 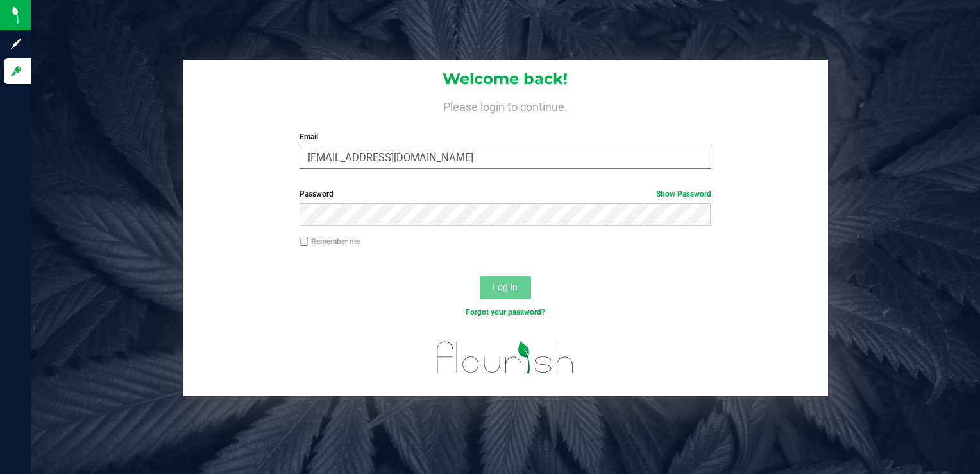 What do you see at coordinates (505, 287) in the screenshot?
I see `span: Log In` at bounding box center [505, 287].